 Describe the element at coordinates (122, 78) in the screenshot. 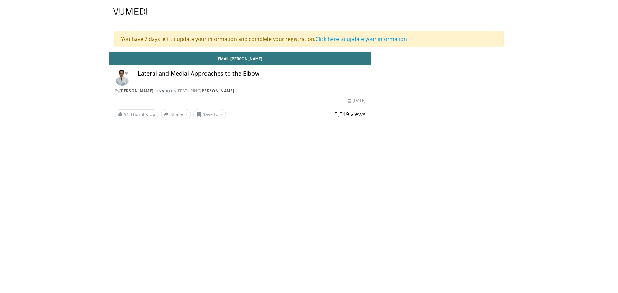

I see `img: Avatar` at that location.